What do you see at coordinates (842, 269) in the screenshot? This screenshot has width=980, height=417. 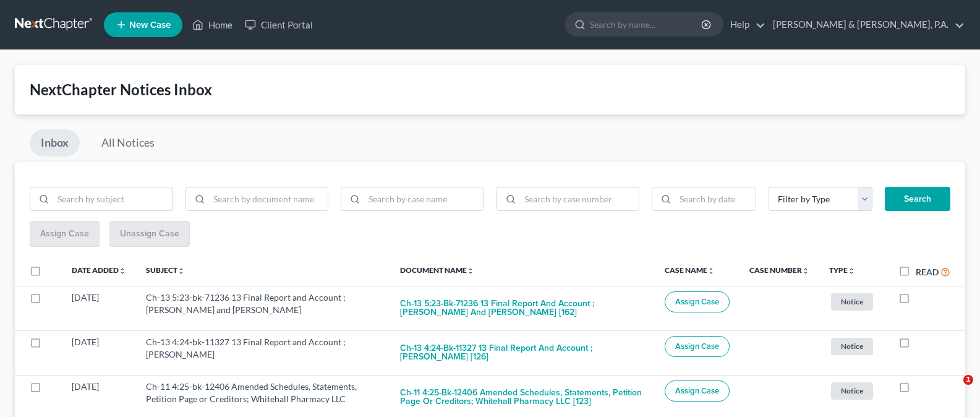 I see `a: Typeunfold_more` at bounding box center [842, 269].